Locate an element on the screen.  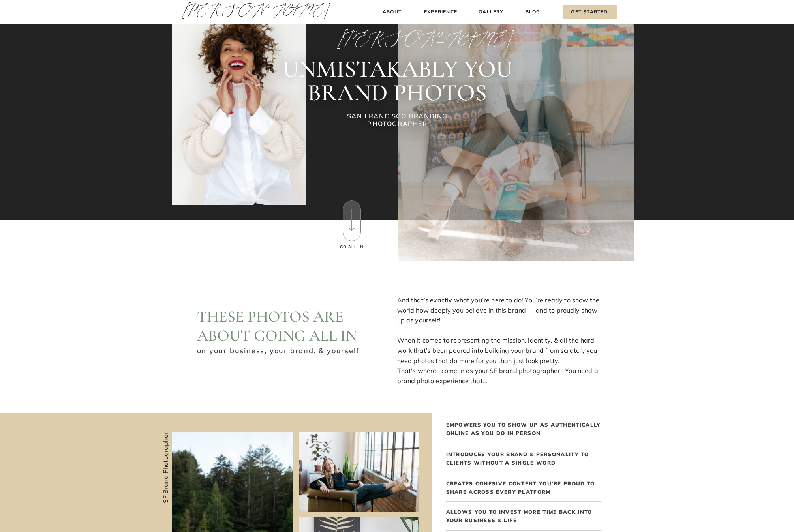
h1: SAN FRANCISCO BRANDING PHOTOGRAPHER is located at coordinates (397, 122).